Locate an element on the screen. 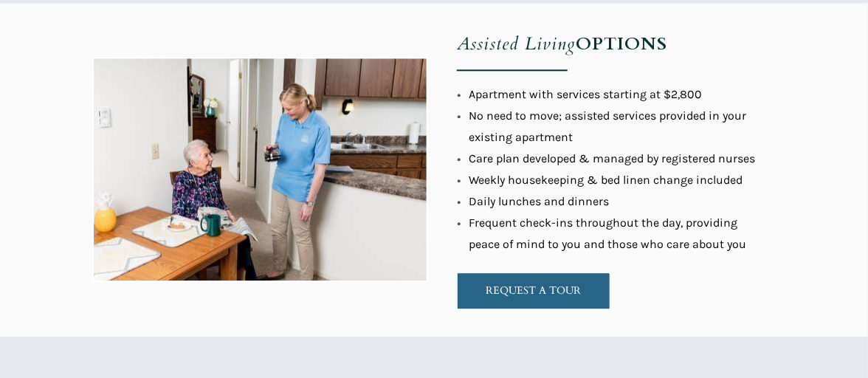 This screenshot has width=868, height=378. span: Frequent check-ins throughout the day, providing peace of mind to you and those who care about you is located at coordinates (608, 234).